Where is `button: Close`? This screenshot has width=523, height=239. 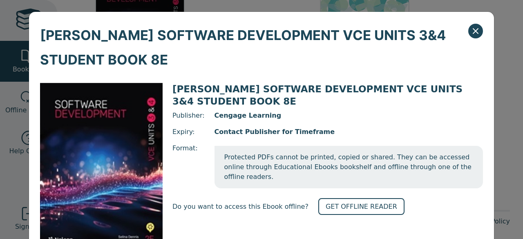
button: Close is located at coordinates (476, 31).